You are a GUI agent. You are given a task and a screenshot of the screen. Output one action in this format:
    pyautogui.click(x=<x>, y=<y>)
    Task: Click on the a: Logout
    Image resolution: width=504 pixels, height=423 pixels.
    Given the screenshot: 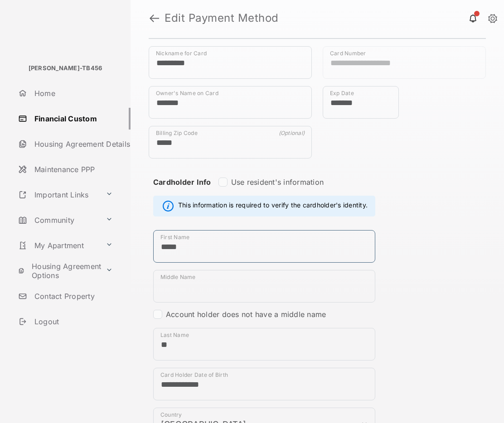 What is the action you would take?
    pyautogui.click(x=72, y=322)
    